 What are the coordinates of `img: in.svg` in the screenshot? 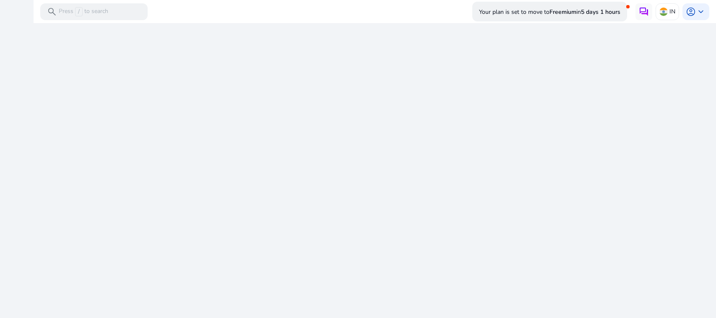 It's located at (664, 12).